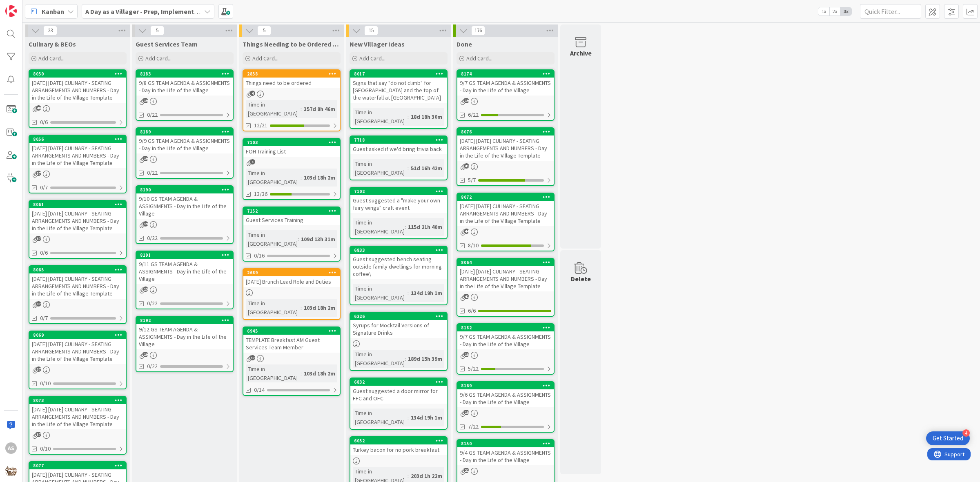 The width and height of the screenshot is (980, 482). I want to click on div: Guest asked if we'd bring trivia back, so click(398, 149).